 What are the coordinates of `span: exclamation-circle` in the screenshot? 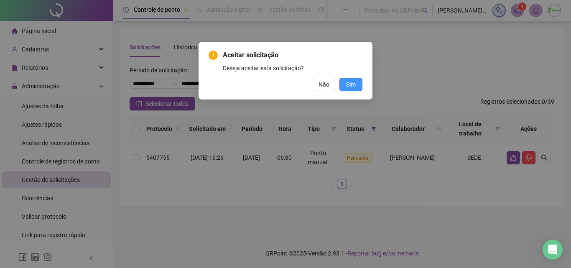 It's located at (213, 55).